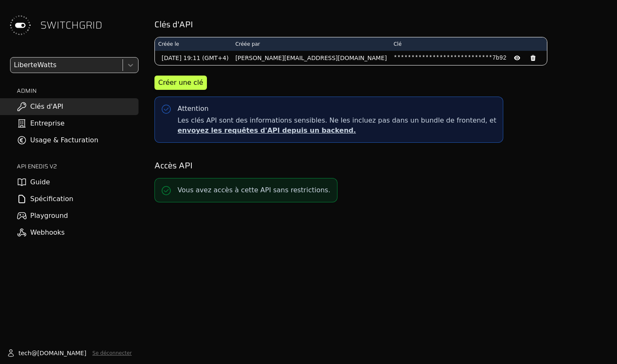 The image size is (617, 364). Describe the element at coordinates (336, 125) in the screenshot. I see `span: Les clés API sont des informations sensibles. Ne les incluez pas dans un bundle de frontend, et` at that location.